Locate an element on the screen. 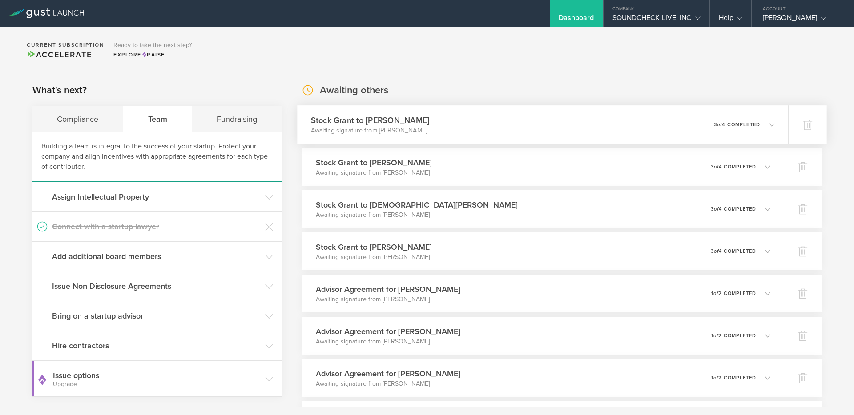 The width and height of the screenshot is (854, 415). div: Compliance is located at coordinates (78, 119).